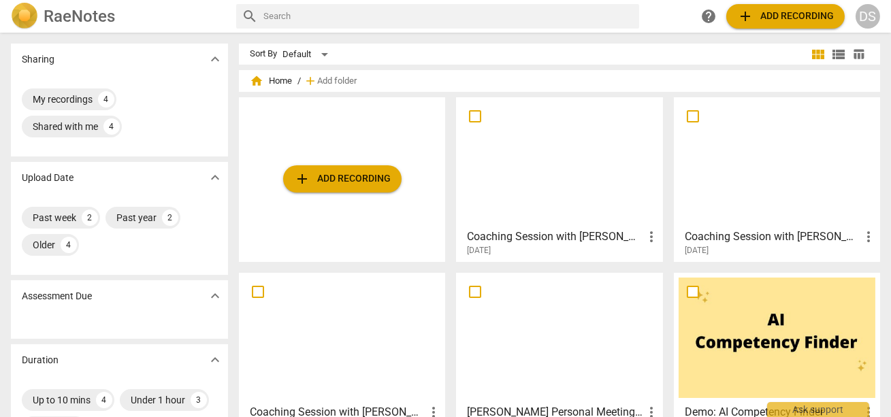 The width and height of the screenshot is (891, 417). What do you see at coordinates (40, 360) in the screenshot?
I see `p: Duration` at bounding box center [40, 360].